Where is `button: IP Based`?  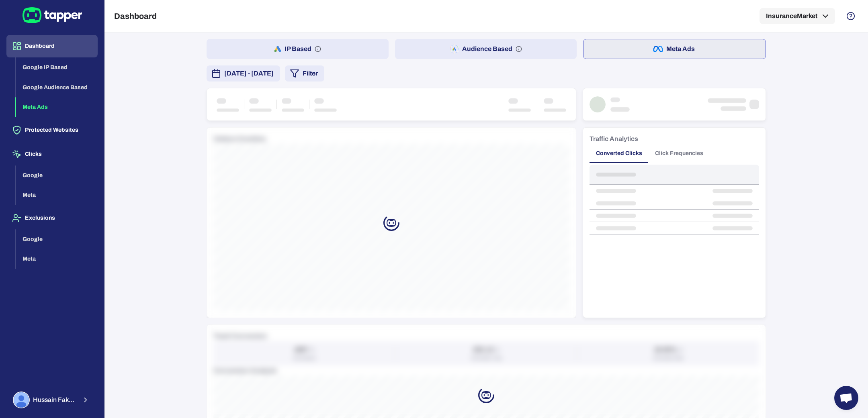 button: IP Based is located at coordinates (297, 49).